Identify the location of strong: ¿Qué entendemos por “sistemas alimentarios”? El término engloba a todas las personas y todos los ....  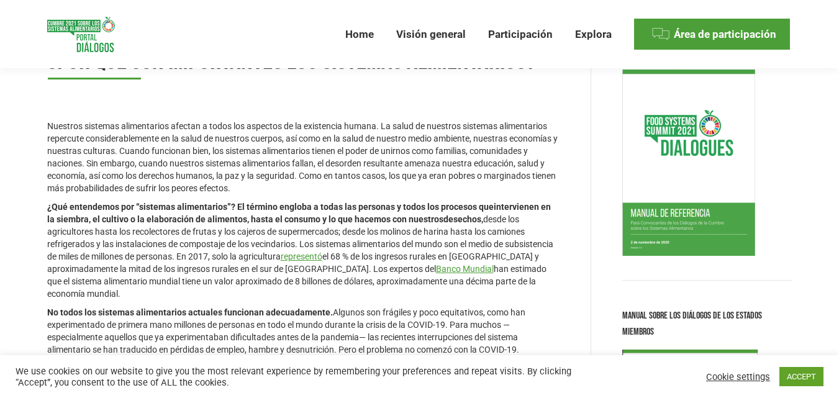
(270, 207).